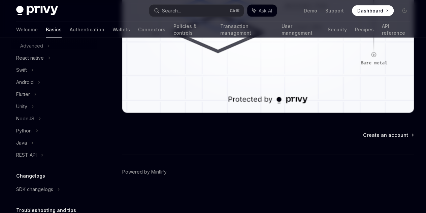 Image resolution: width=426 pixels, height=213 pixels. Describe the element at coordinates (370, 11) in the screenshot. I see `span: Dashboard` at that location.